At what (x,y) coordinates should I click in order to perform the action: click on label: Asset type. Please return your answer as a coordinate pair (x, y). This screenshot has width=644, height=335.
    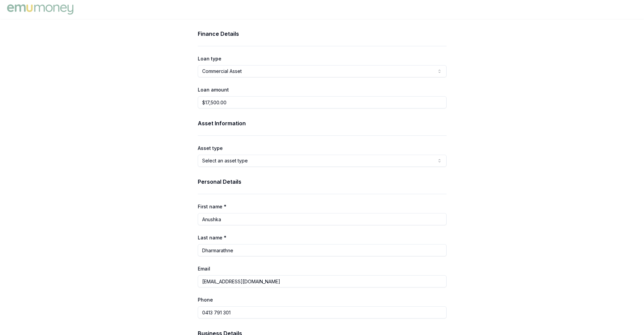
    Looking at the image, I should click on (210, 148).